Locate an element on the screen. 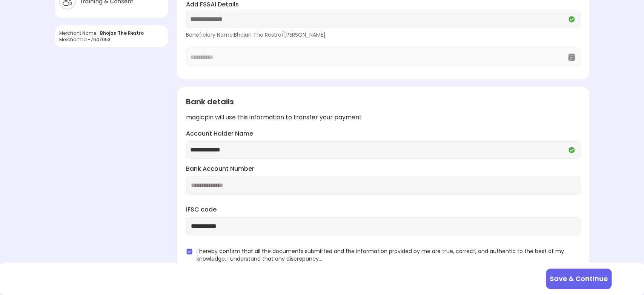 This screenshot has width=644, height=295. div: Merchant Id - 7647053 is located at coordinates (111, 39).